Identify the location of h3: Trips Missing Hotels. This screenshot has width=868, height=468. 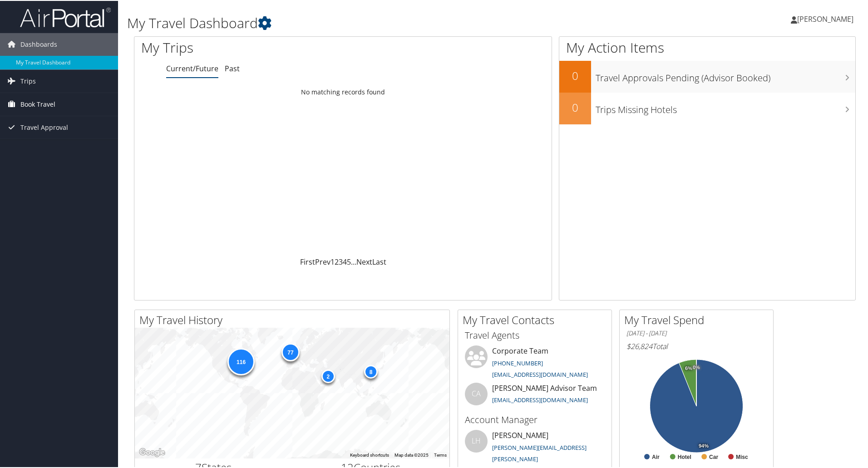
(726, 106).